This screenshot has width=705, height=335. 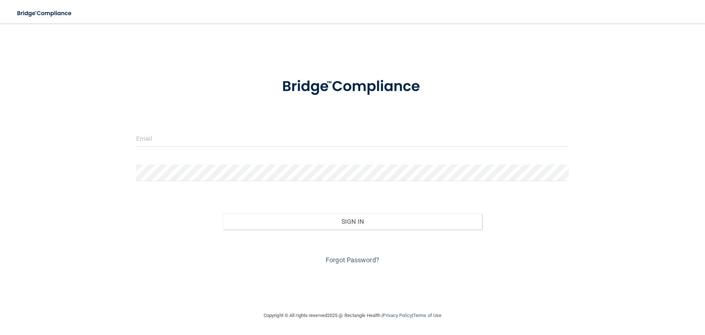 What do you see at coordinates (352, 260) in the screenshot?
I see `a: Forgot Password?` at bounding box center [352, 260].